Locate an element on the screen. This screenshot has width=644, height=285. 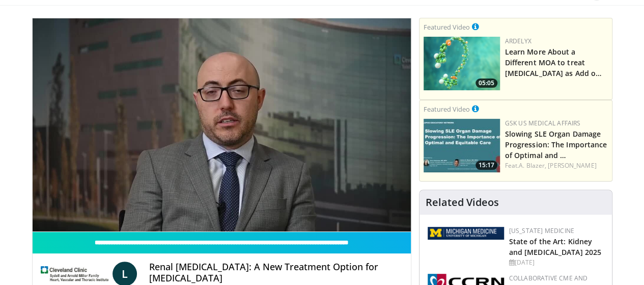
img: 5ed80e7a-0811-4ad9-9c3a-04de684f05f4.png.150x105_q85_autocrop_double_scale_upscale_version-0.2.png is located at coordinates (466, 233).